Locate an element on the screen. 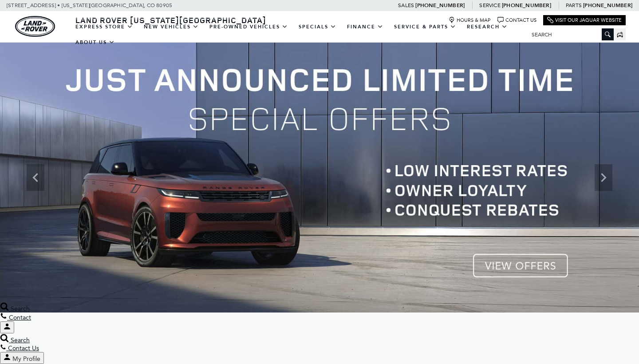 This screenshot has height=364, width=639. a: Research is located at coordinates (487, 27).